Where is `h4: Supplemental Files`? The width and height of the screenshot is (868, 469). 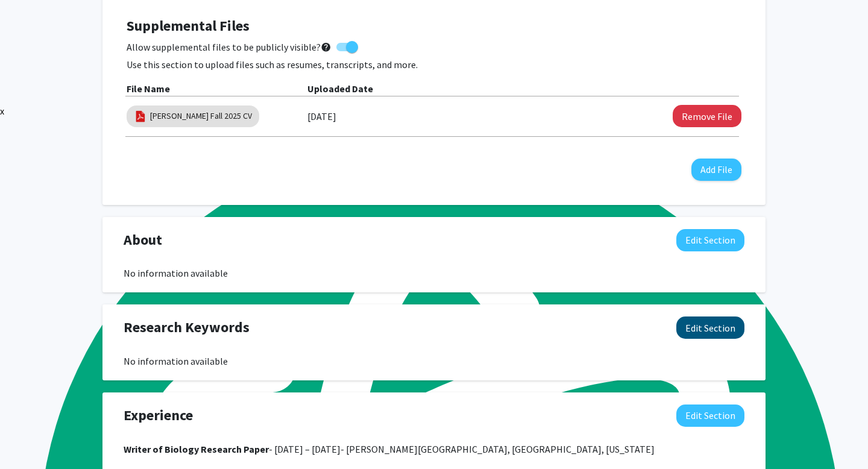
h4: Supplemental Files is located at coordinates (434, 26).